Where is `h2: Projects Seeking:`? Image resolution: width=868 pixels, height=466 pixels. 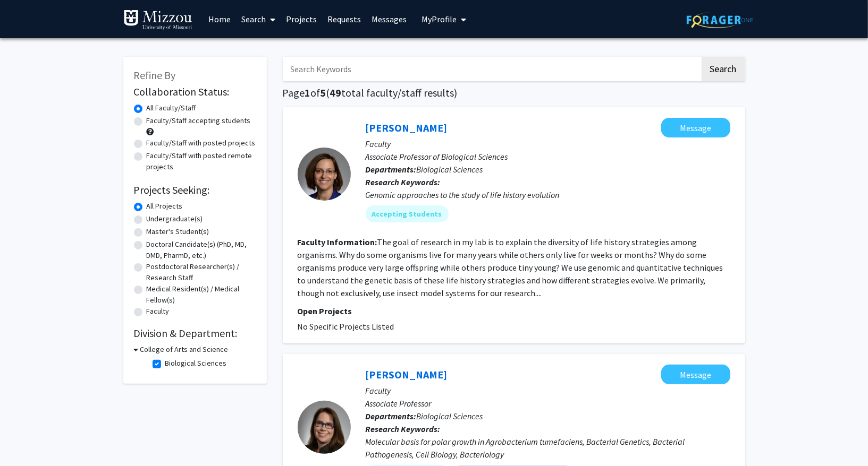
h2: Projects Seeking: is located at coordinates (195, 190).